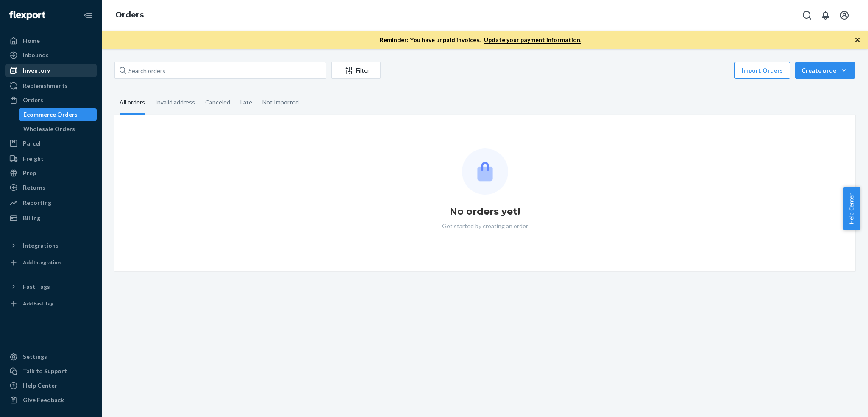 Image resolution: width=868 pixels, height=417 pixels. What do you see at coordinates (51, 86) in the screenshot?
I see `a: Replenishments` at bounding box center [51, 86].